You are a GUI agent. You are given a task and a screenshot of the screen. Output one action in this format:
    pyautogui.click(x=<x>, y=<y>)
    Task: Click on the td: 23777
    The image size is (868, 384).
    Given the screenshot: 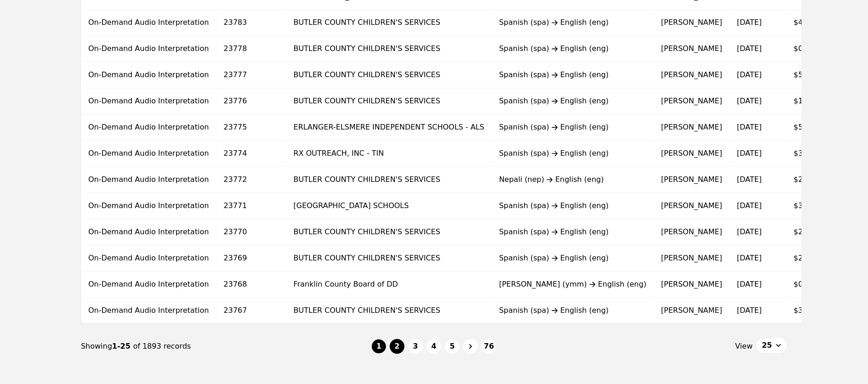 What is the action you would take?
    pyautogui.click(x=251, y=75)
    